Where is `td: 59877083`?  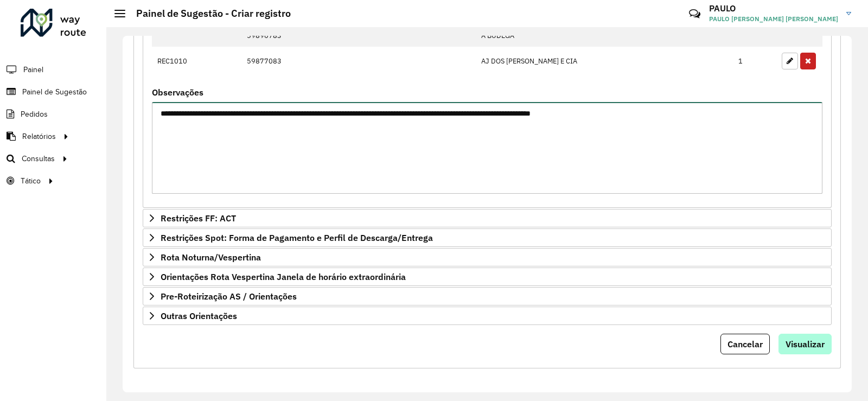
td: 59877083 is located at coordinates (358, 61).